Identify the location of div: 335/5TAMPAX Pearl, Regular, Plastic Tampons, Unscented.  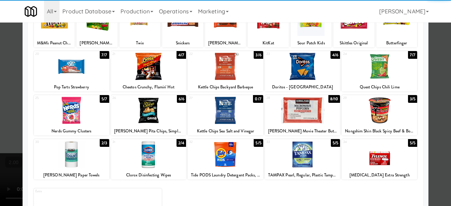
(303, 159).